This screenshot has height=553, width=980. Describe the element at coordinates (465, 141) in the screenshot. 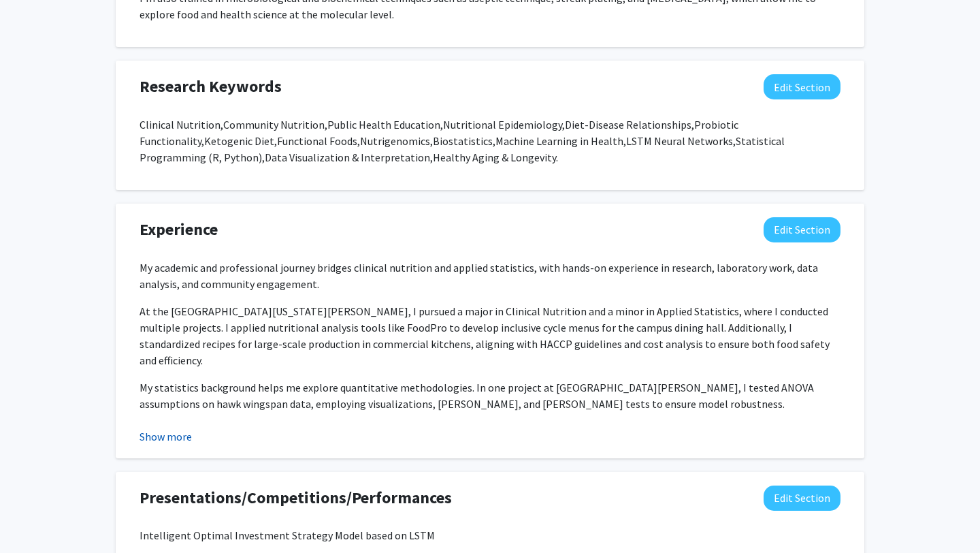

I see `span: Biostatistics,` at that location.